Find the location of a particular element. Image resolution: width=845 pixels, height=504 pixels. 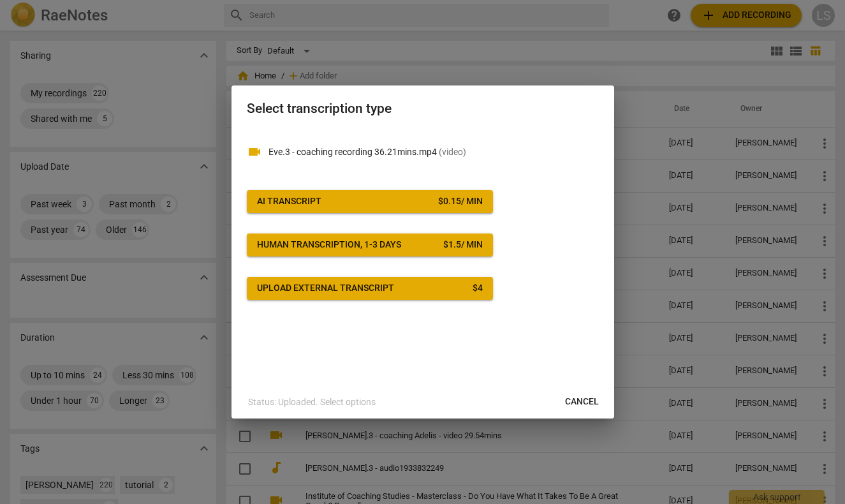

p: Eve.3 - coaching recording 36.21mins.mp4(video) is located at coordinates (433, 151).